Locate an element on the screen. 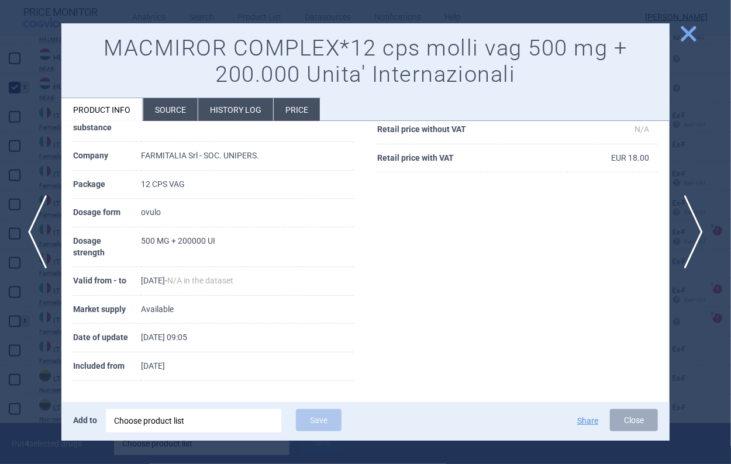 Image resolution: width=731 pixels, height=464 pixels. th: Market supply is located at coordinates (107, 310).